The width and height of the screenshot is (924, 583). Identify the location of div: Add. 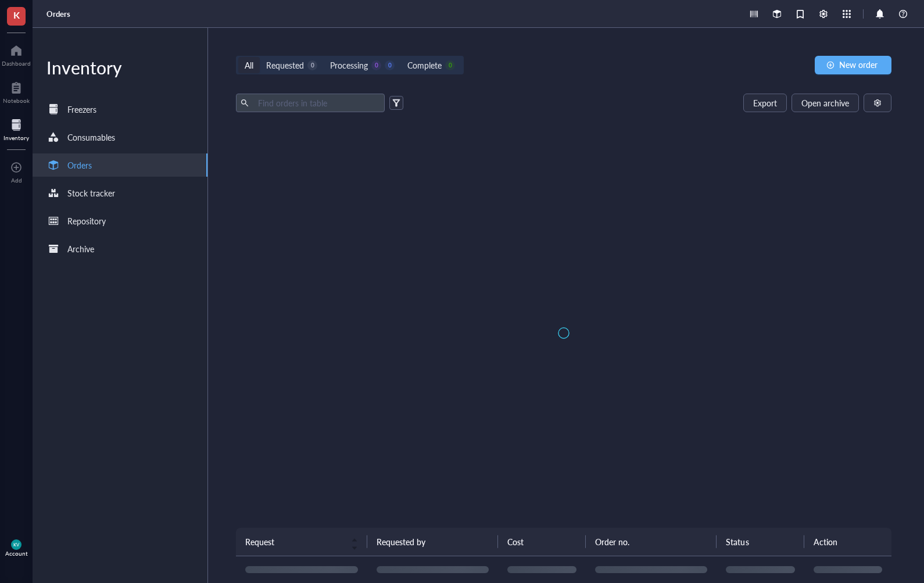
(16, 180).